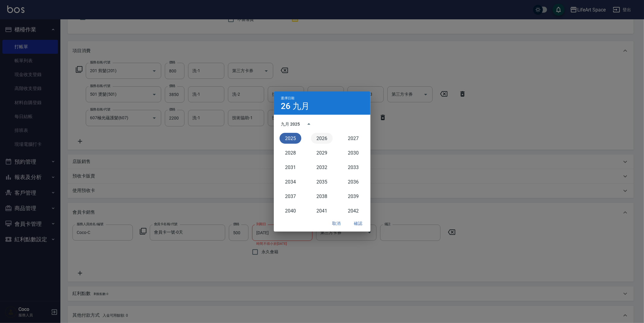 The image size is (644, 323). Describe the element at coordinates (353, 138) in the screenshot. I see `button: 2027` at that location.